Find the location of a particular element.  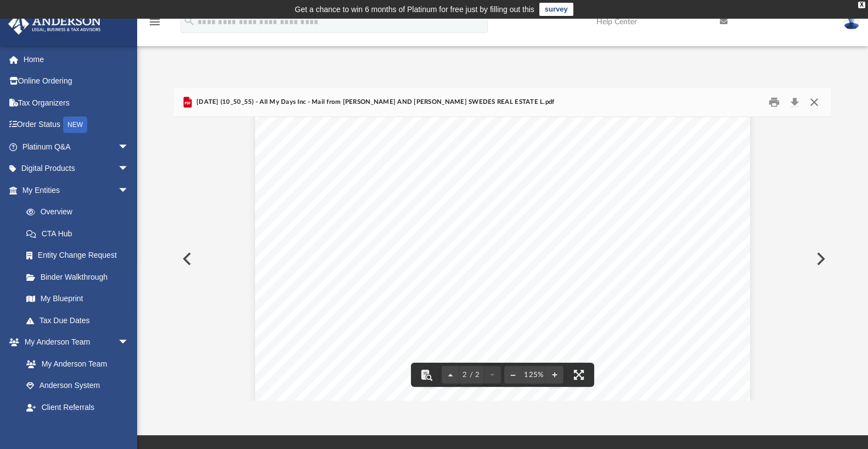

span: 2 / 2 is located at coordinates (472, 375).